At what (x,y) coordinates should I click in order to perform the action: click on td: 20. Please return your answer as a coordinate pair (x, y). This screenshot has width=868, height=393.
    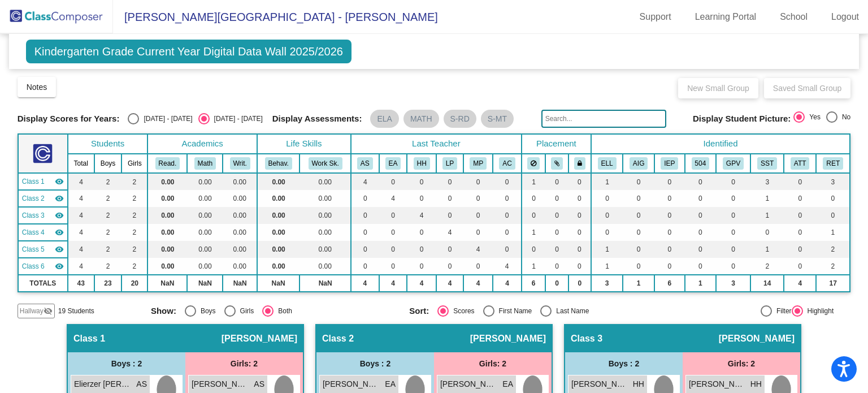
    Looking at the image, I should click on (134, 284).